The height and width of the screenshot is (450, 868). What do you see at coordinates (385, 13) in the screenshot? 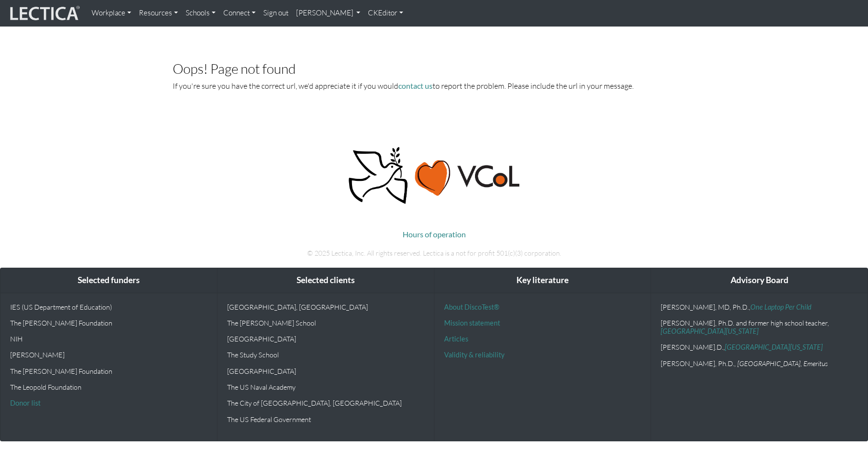
I see `a: CKEditor` at bounding box center [385, 13].